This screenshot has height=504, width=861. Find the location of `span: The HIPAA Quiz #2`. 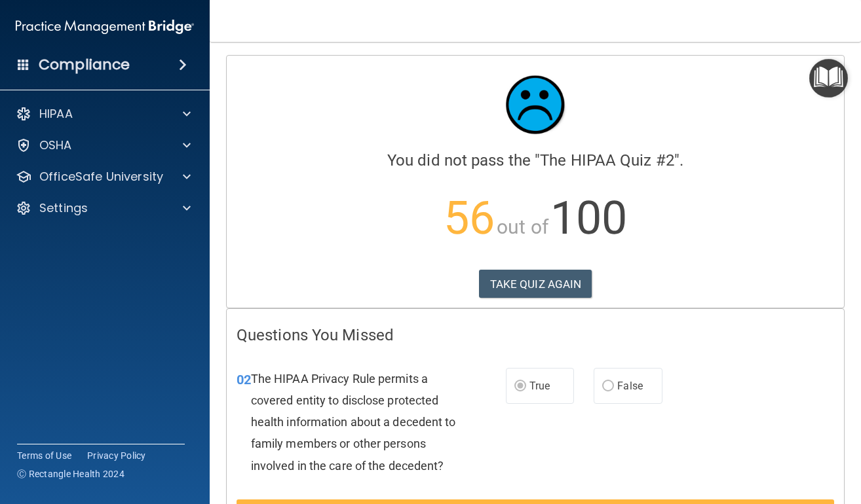

span: The HIPAA Quiz #2 is located at coordinates (606, 161).